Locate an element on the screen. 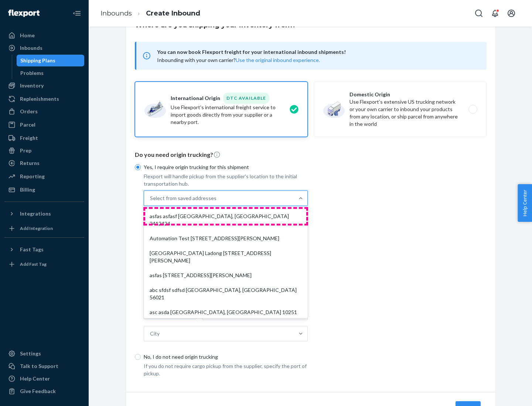 This screenshot has width=532, height=406. a: Add Fast Tag is located at coordinates (44, 264).